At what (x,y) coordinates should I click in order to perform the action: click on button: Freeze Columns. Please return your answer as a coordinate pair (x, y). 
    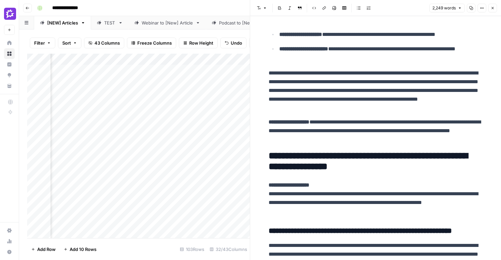
    Looking at the image, I should click on (151, 43).